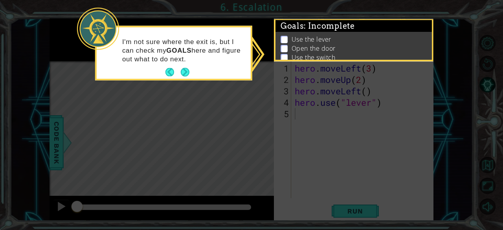 This screenshot has width=503, height=230. Describe the element at coordinates (179, 50) in the screenshot. I see `strong: GOALS` at that location.